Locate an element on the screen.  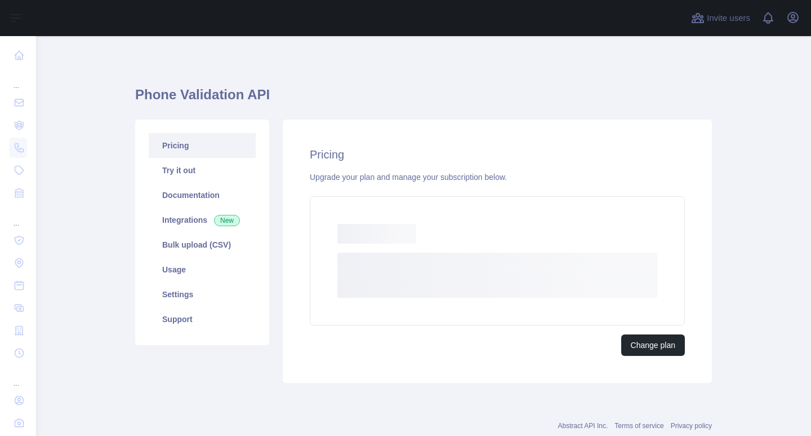
a: Usage is located at coordinates (202, 269).